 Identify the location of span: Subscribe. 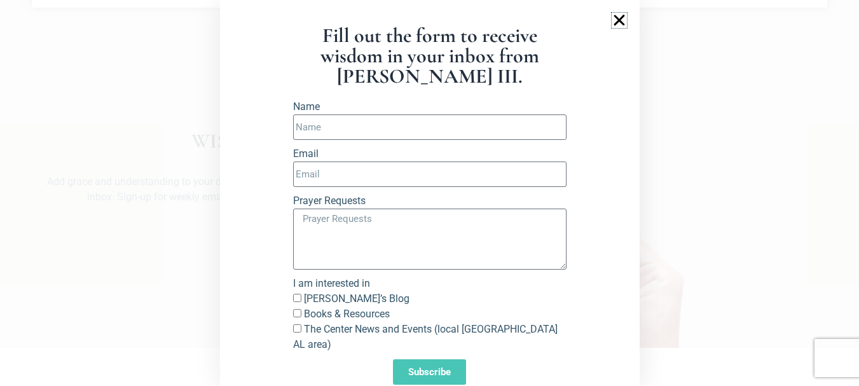
(429, 372).